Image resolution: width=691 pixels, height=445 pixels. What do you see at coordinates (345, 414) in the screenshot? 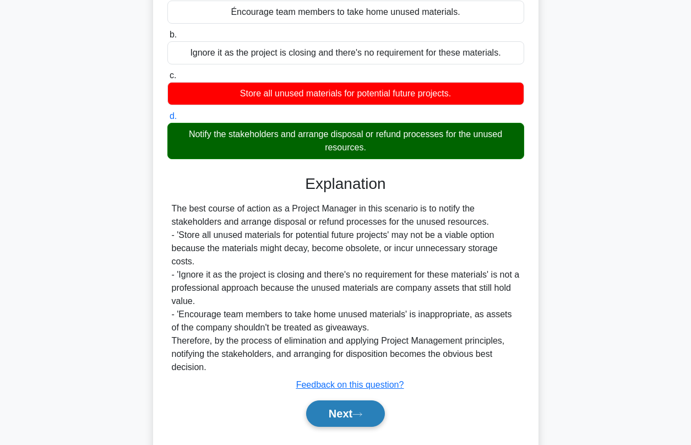
I see `button: Next` at bounding box center [345, 414].